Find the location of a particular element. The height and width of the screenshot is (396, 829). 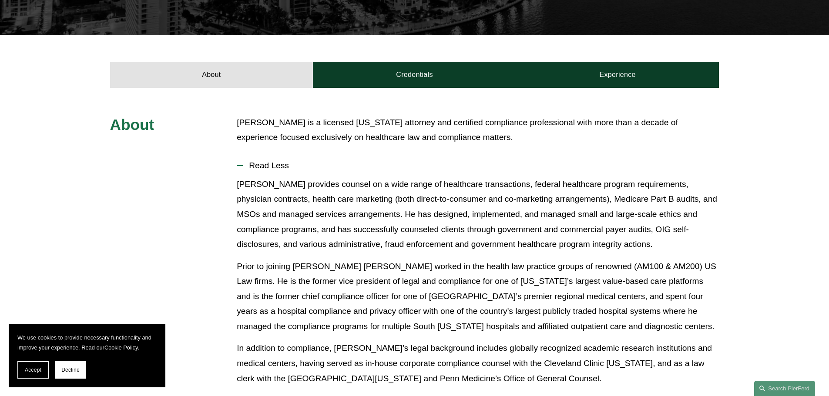

a: Experience is located at coordinates (618, 75).